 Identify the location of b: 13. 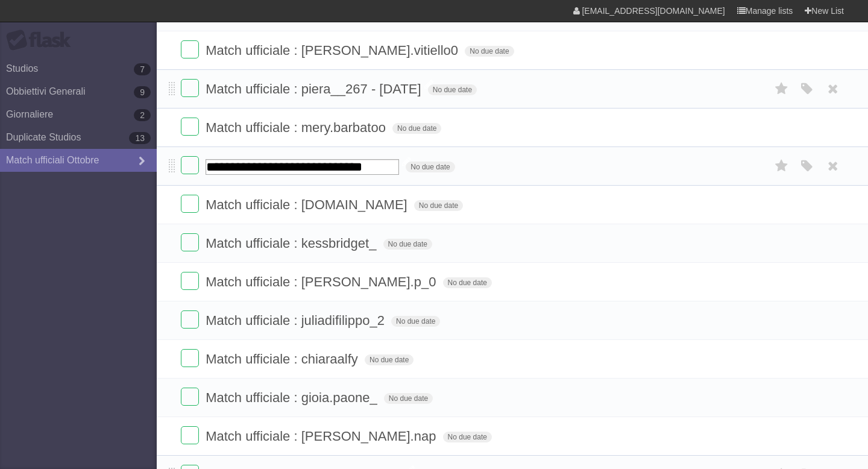
(140, 138).